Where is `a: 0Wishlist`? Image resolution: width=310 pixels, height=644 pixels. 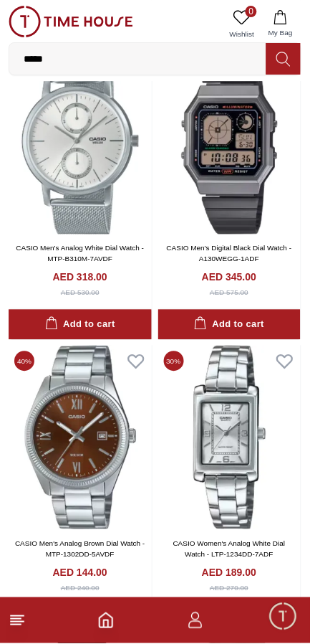
a: 0Wishlist is located at coordinates (242, 23).